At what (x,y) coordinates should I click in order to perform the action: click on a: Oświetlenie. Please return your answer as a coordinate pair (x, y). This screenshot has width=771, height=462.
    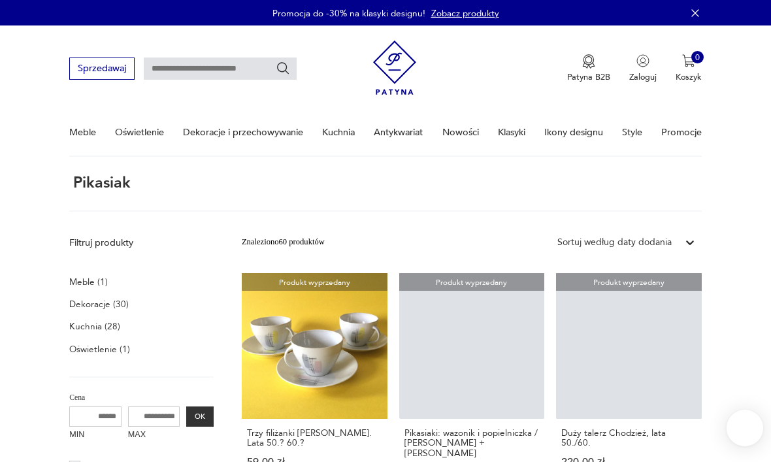
    Looking at the image, I should click on (139, 132).